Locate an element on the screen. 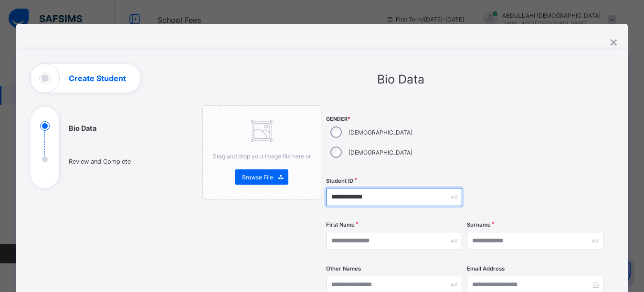  div: Drag and drop your image file here orBrowse File is located at coordinates (262, 152).